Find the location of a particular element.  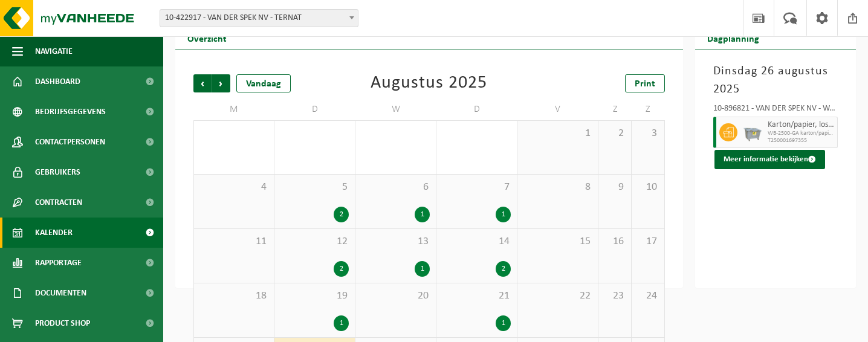

span: 10-422917 - VAN DER SPEK NV - TERNAT is located at coordinates (258, 18).